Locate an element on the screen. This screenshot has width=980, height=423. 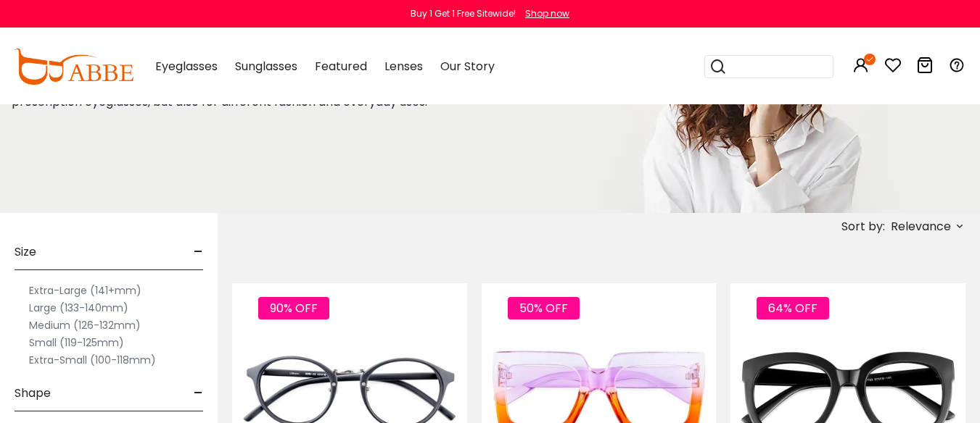
span: Sunglasses is located at coordinates (267, 66).